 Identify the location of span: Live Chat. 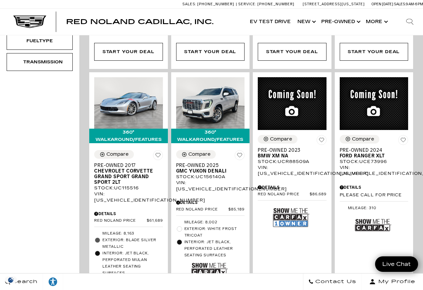
(396, 264).